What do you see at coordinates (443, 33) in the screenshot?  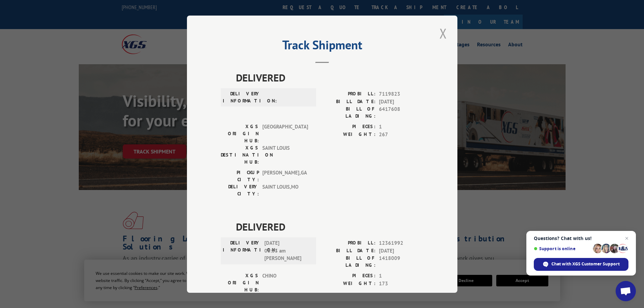 I see `button: Close modal` at bounding box center [443, 33].